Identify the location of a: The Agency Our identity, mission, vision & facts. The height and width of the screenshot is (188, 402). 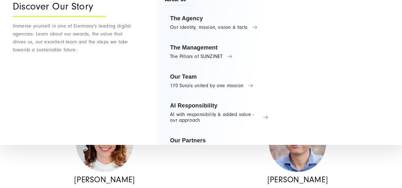
(219, 23).